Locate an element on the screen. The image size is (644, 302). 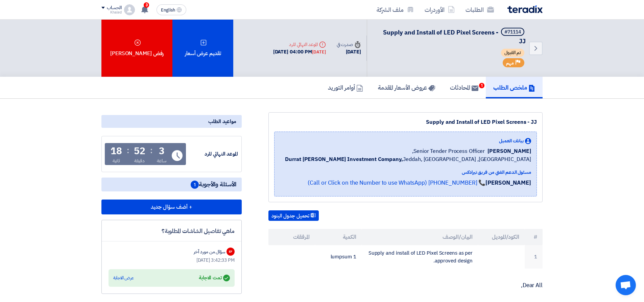
a: الأوردرات is located at coordinates (439, 10).